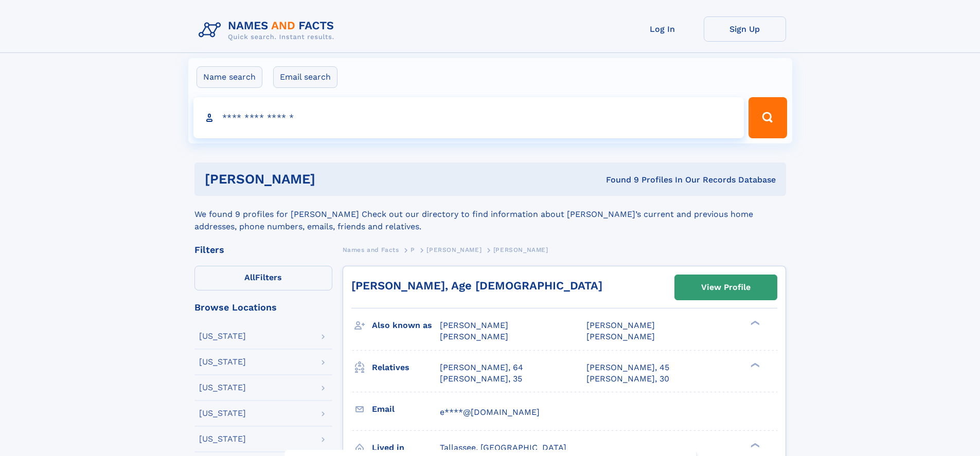  I want to click on div: Found 9 Profiles In Our Records Database, so click(618, 180).